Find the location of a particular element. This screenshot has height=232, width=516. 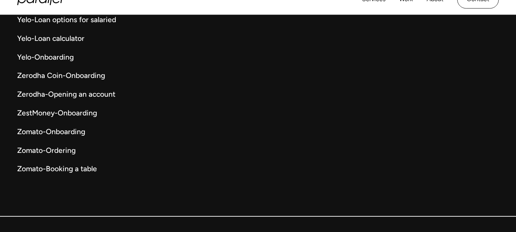

a: Zomato-Ordering is located at coordinates (258, 150).